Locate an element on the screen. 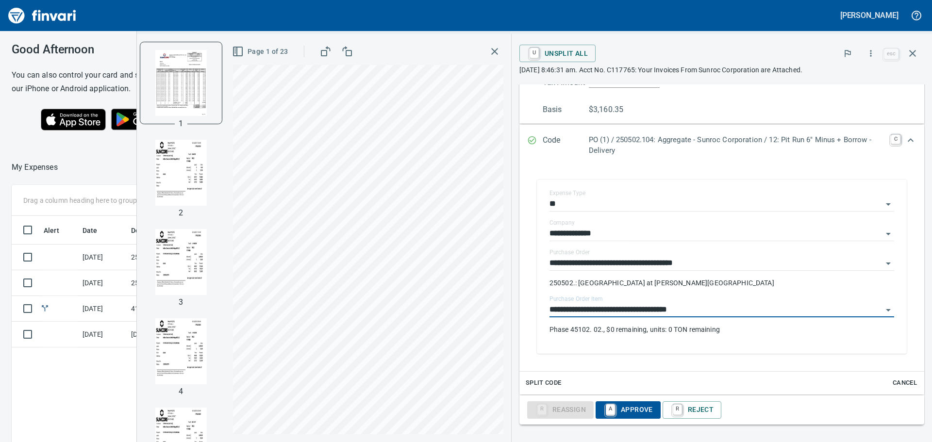 Image resolution: width=932 pixels, height=442 pixels. label: Purchase Order is located at coordinates (570, 252).